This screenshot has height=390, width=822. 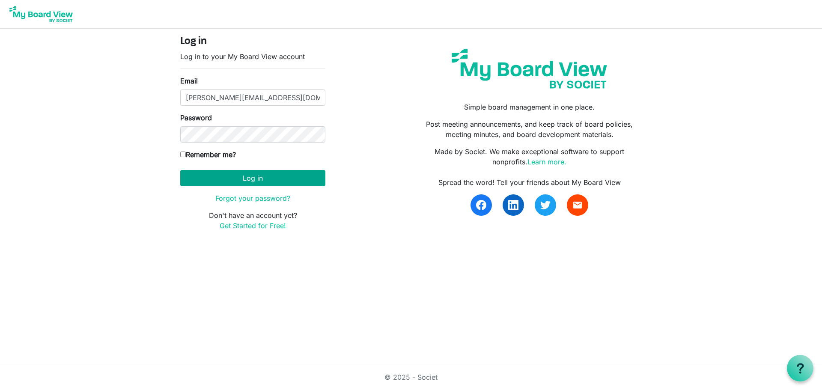 What do you see at coordinates (529, 107) in the screenshot?
I see `p: Simple board management in one place.` at bounding box center [529, 107].